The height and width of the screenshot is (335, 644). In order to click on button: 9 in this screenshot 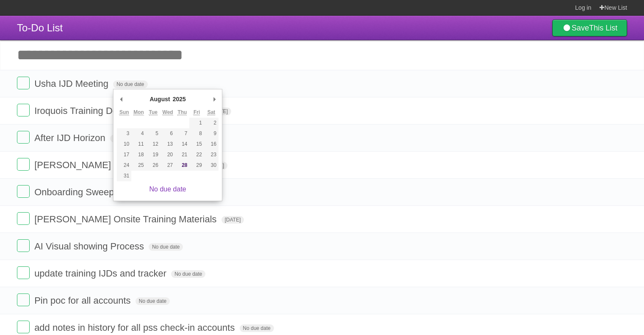, I will do `click(211, 134)`.